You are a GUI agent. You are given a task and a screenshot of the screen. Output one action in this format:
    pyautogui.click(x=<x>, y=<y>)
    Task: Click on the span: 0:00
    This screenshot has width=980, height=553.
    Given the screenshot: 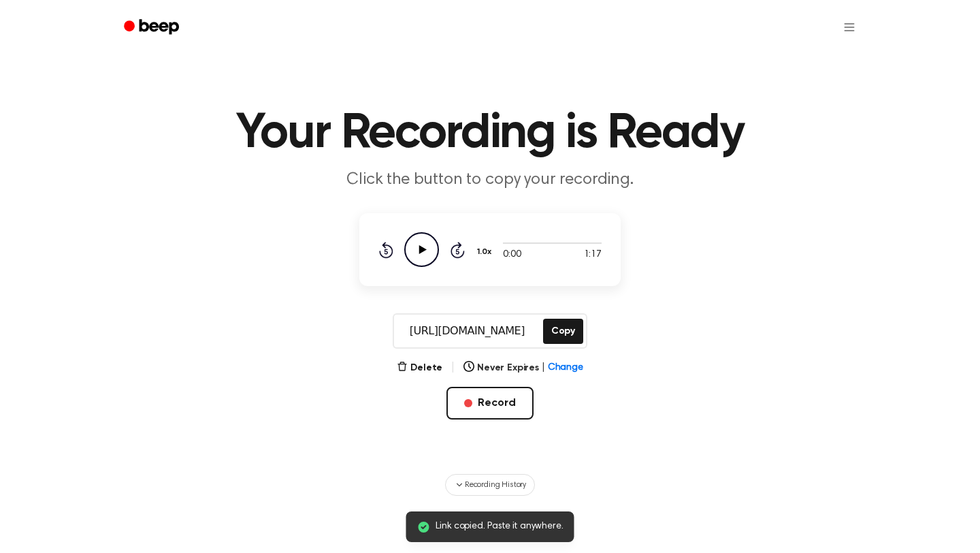 What is the action you would take?
    pyautogui.click(x=512, y=255)
    